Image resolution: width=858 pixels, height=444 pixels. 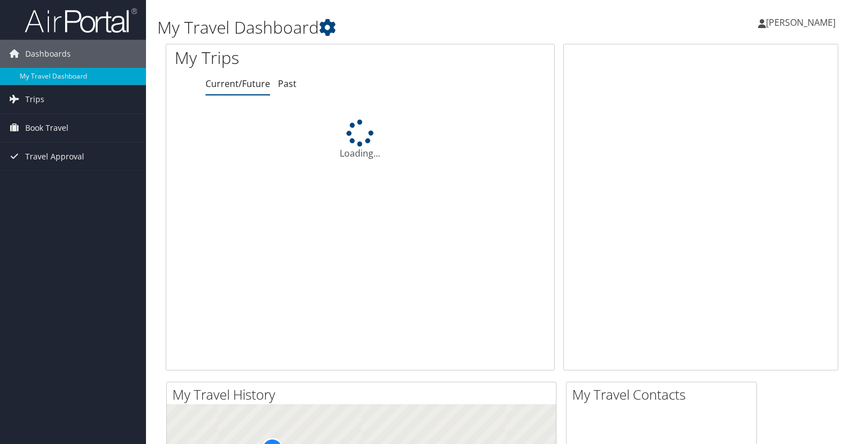 What do you see at coordinates (54, 157) in the screenshot?
I see `span: Travel Approval` at bounding box center [54, 157].